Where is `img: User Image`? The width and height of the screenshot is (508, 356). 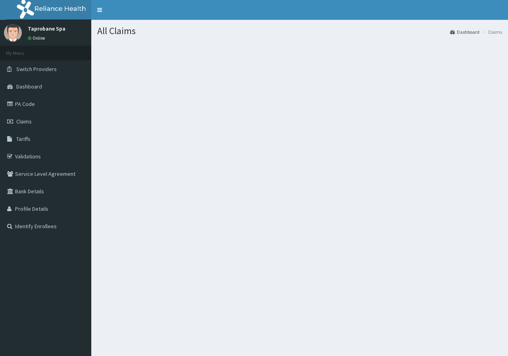
img: User Image is located at coordinates (13, 33).